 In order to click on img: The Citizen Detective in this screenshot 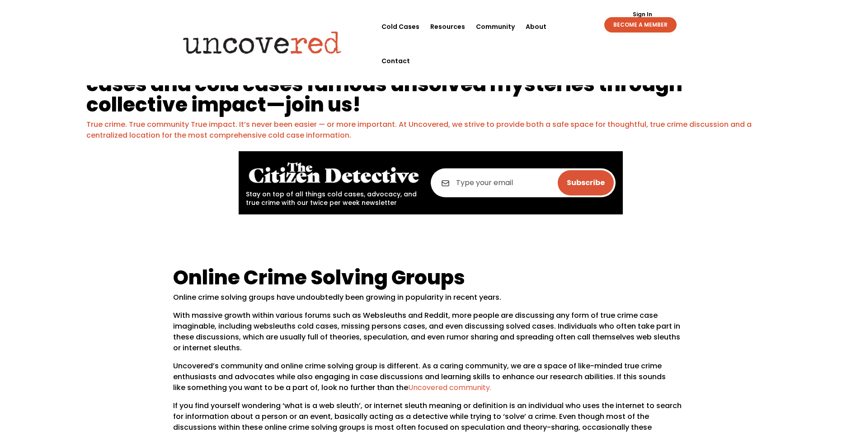, I will do `click(333, 173)`.